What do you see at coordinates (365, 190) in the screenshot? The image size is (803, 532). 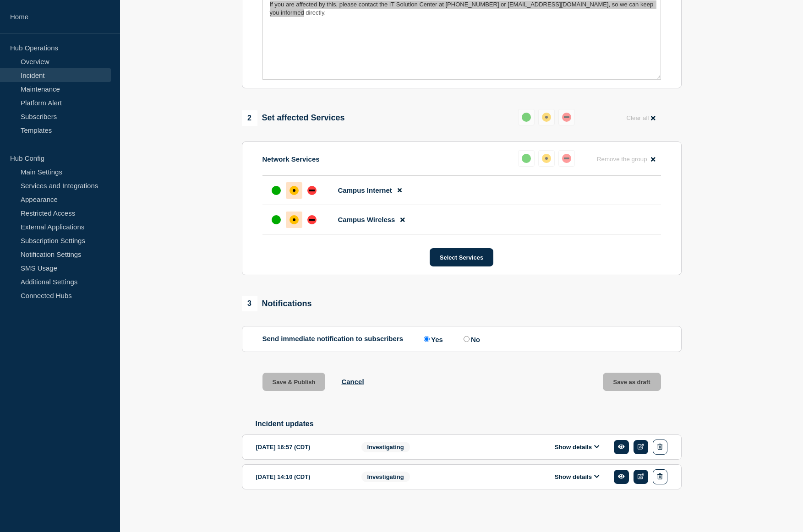 I see `span: Campus Internet` at bounding box center [365, 190].